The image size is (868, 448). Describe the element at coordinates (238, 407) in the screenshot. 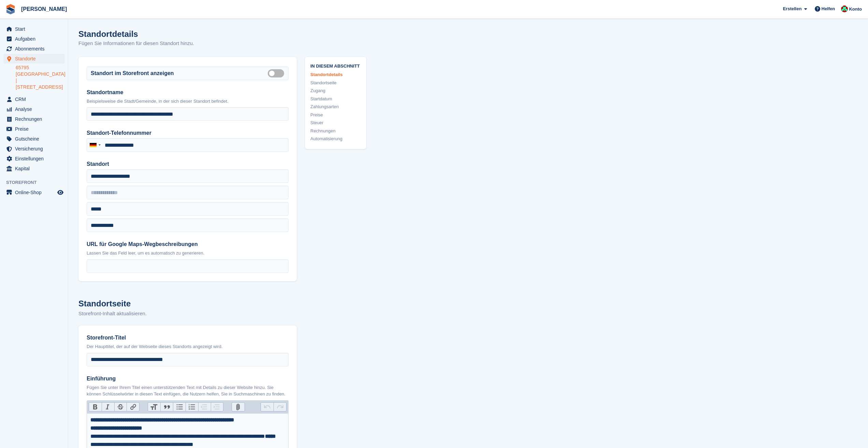

I see `button: Attach Files` at that location.